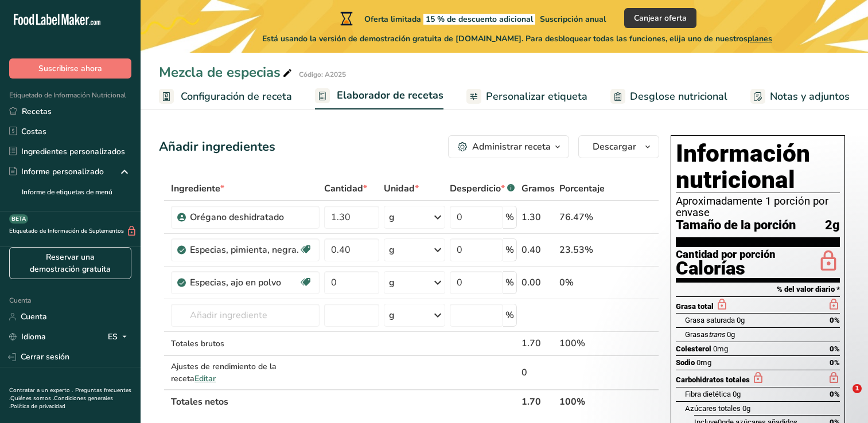 Image resolution: width=868 pixels, height=423 pixels. I want to click on a: Configuración de receta, so click(225, 96).